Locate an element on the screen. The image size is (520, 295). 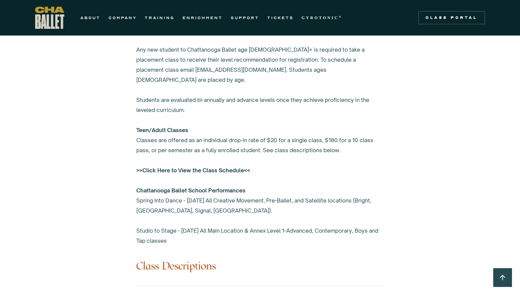
div: Create an account in the class to register. Any new student to Chattanooga Ballet age [DEMOGRAPHI... is located at coordinates (260, 135).